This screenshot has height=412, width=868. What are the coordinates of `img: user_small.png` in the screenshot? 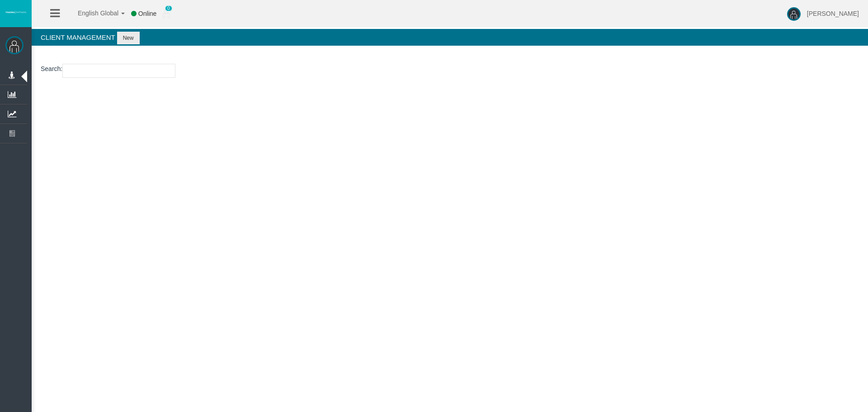 It's located at (166, 14).